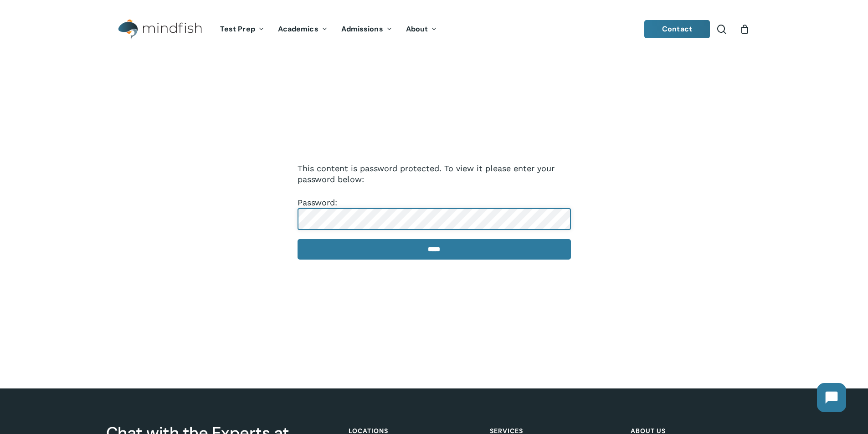 The height and width of the screenshot is (434, 868). What do you see at coordinates (434, 210) in the screenshot?
I see `label: Password:` at bounding box center [434, 210].